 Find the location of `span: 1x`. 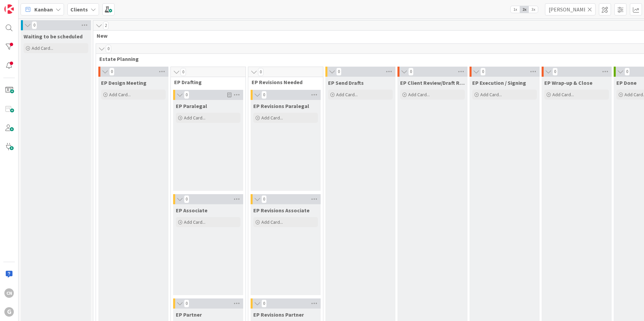

span: 1x is located at coordinates (514, 10).